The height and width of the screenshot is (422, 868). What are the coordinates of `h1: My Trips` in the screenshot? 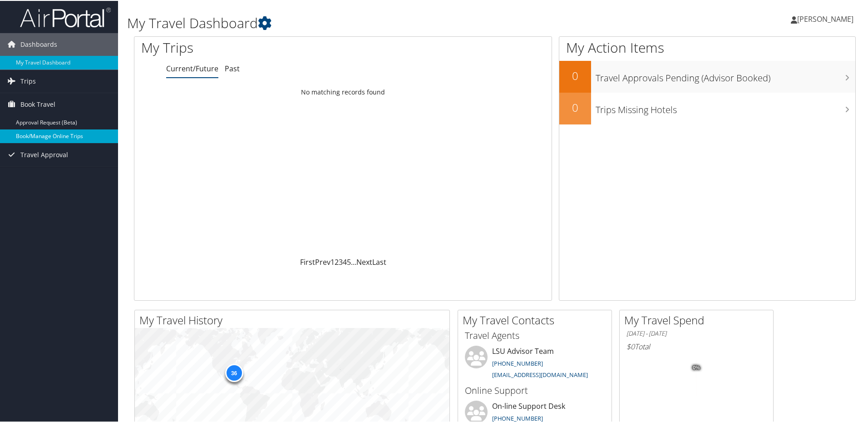 It's located at (256, 47).